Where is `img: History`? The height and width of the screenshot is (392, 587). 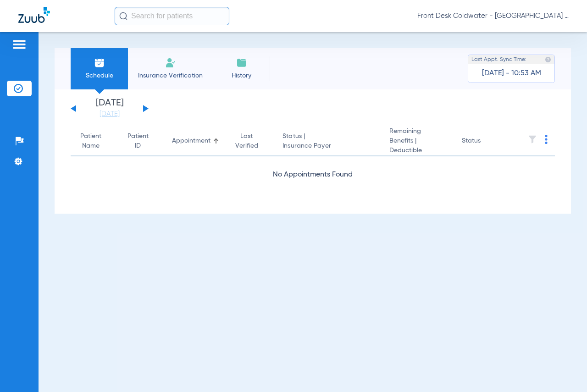 img: History is located at coordinates (242, 63).